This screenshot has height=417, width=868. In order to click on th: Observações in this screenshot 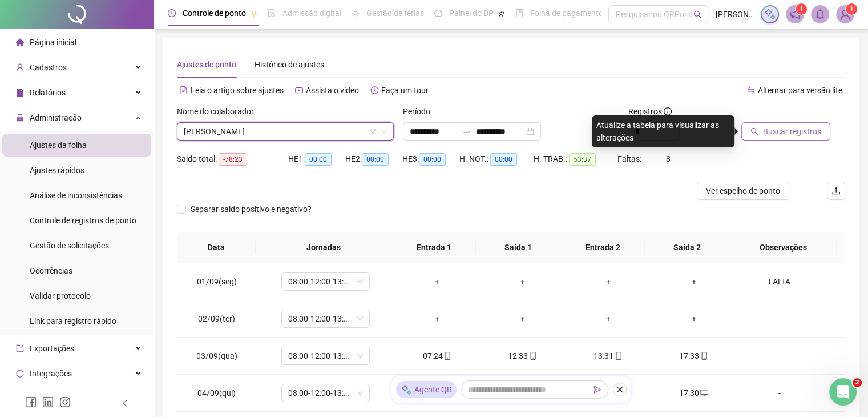, I will do `click(783, 247)`.